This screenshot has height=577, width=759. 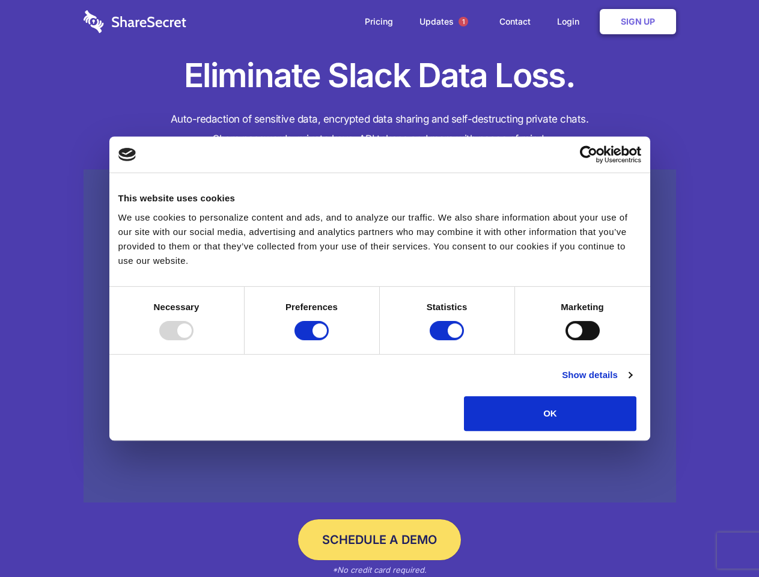 I want to click on strong: Preferences, so click(x=311, y=307).